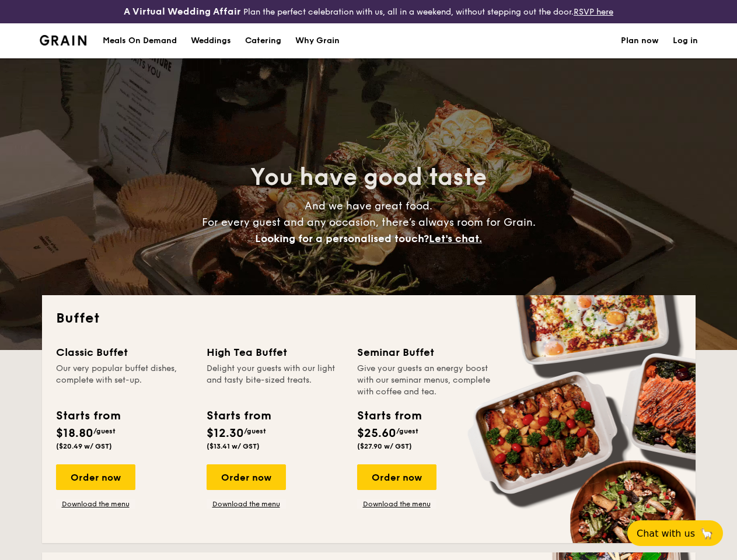  What do you see at coordinates (317, 41) in the screenshot?
I see `a: Why Grain` at bounding box center [317, 41].